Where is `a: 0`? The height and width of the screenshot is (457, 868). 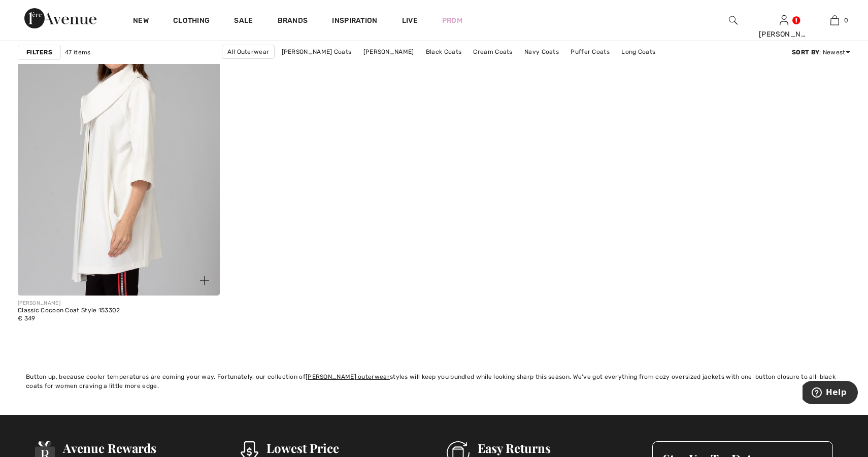
a: 0 is located at coordinates (835, 21).